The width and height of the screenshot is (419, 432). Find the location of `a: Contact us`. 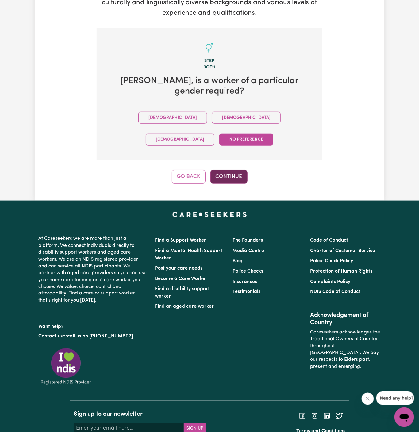

a: Contact us is located at coordinates (50, 337).